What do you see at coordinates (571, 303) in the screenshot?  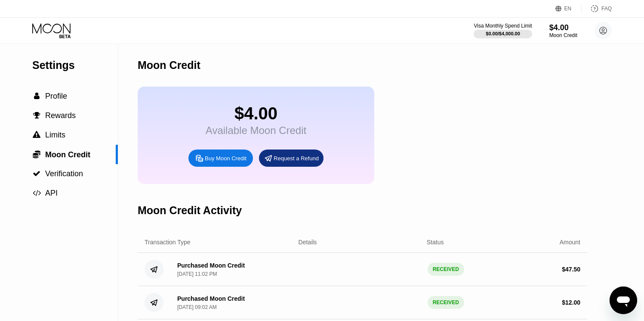 I see `div: $ 12.00` at bounding box center [571, 303].